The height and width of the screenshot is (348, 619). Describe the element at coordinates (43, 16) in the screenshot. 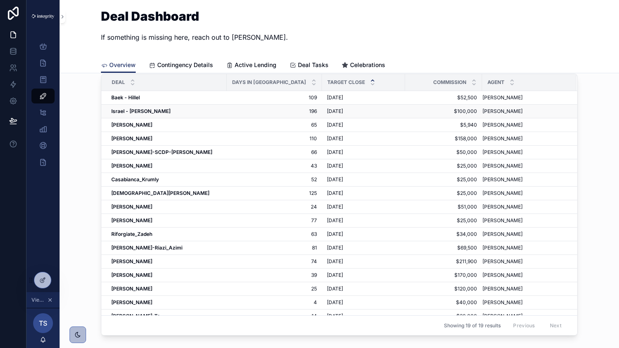

I see `img: App logo` at that location.